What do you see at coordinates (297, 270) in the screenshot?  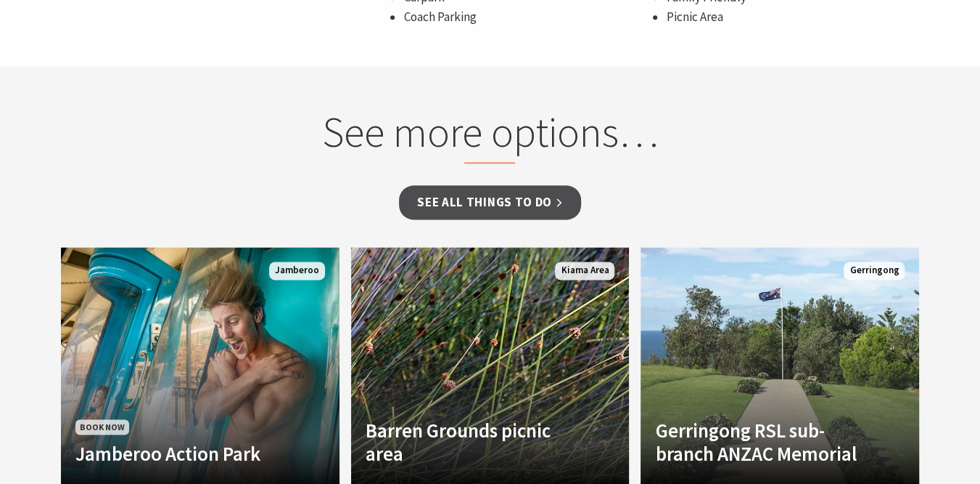 I see `span: Jamberoo` at bounding box center [297, 270].